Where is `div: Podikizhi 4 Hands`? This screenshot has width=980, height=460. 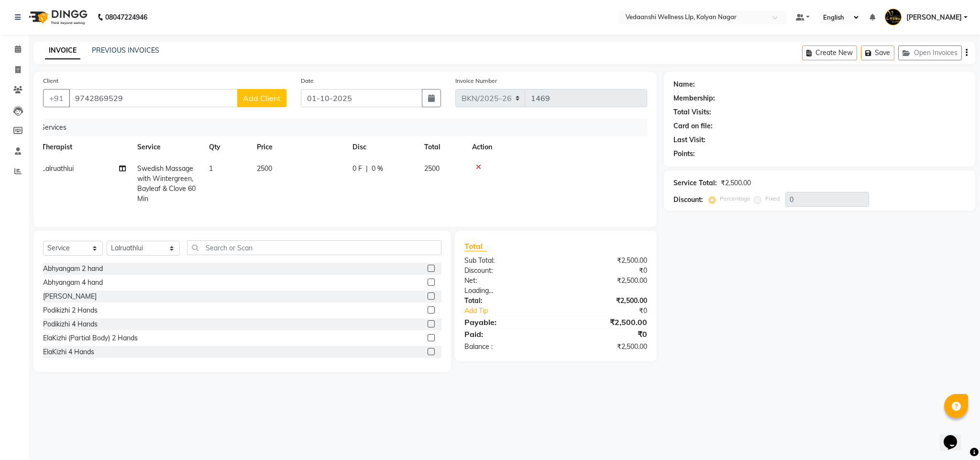
div: Podikizhi 4 Hands is located at coordinates (71, 324).